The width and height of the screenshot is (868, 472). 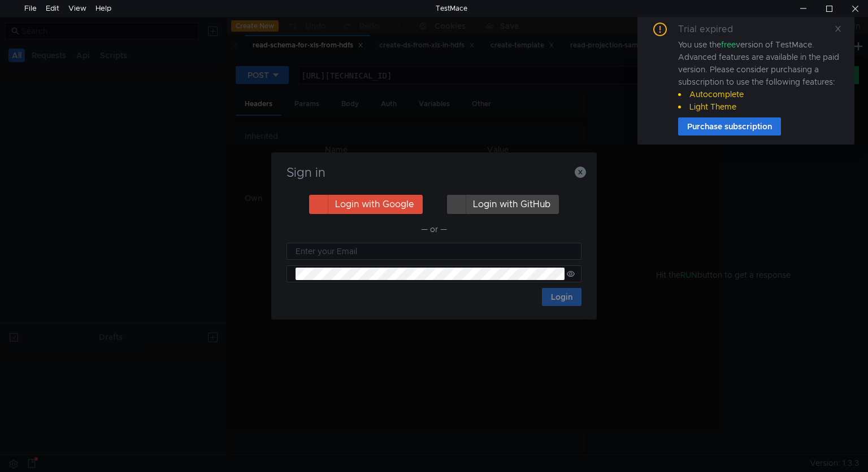 I want to click on button: Login with Google, so click(x=366, y=205).